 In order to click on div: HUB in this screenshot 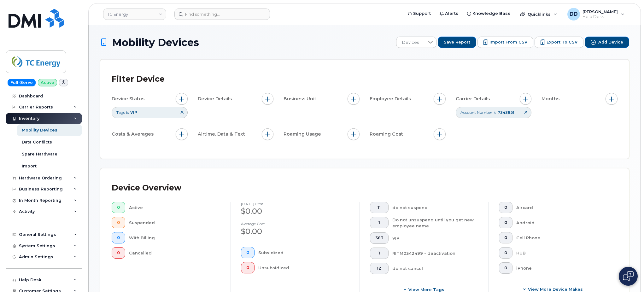, I will do `click(562, 253)`.